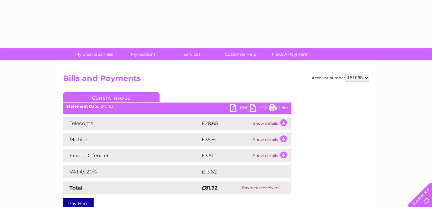  I want to click on a: Make A Payment, so click(290, 54).